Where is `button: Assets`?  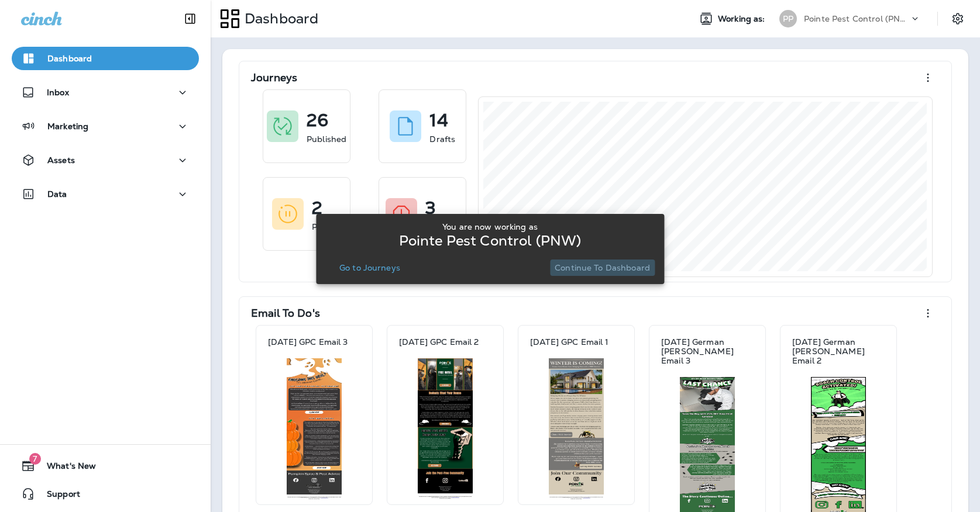 button: Assets is located at coordinates (105, 160).